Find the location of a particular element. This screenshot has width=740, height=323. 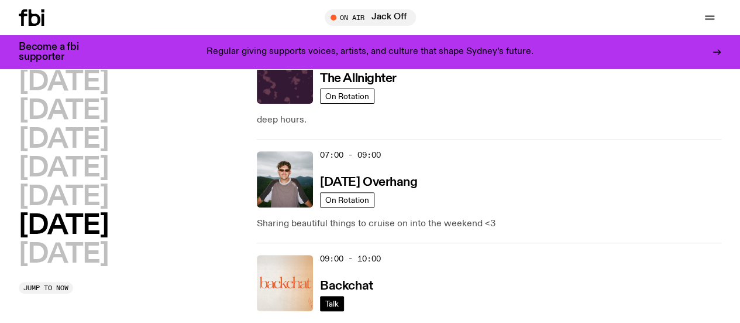

h3: Become a fbi supporter is located at coordinates (56, 52).